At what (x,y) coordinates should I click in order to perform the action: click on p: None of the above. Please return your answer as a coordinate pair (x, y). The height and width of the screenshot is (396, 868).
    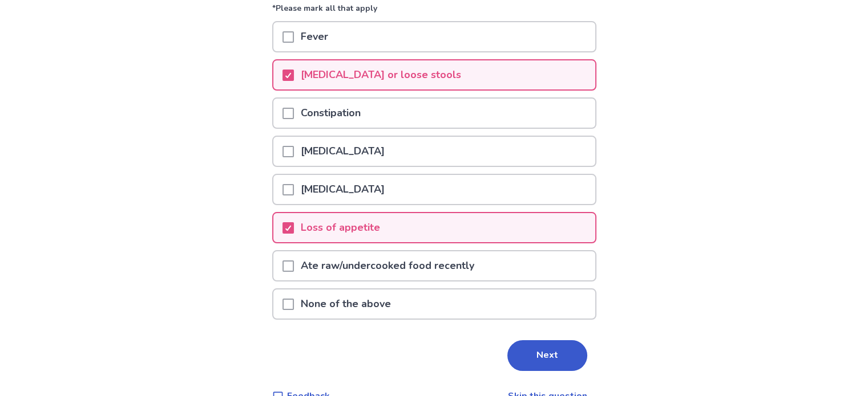
    Looking at the image, I should click on (346, 304).